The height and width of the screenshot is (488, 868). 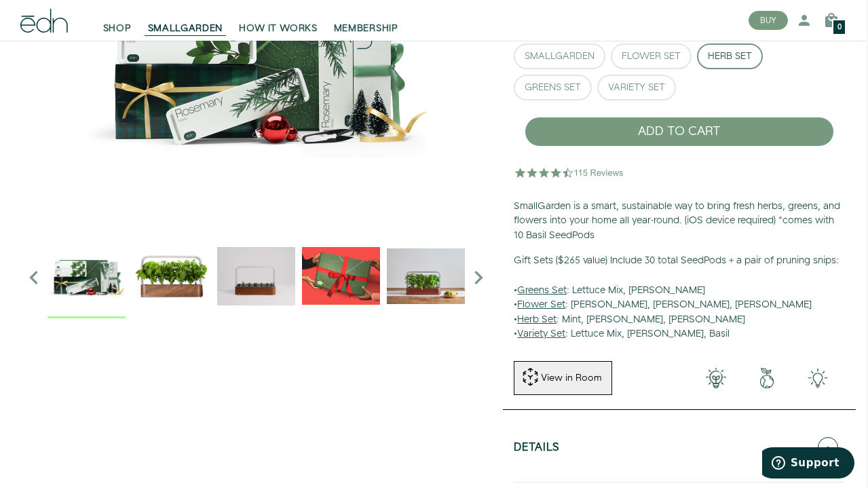 What do you see at coordinates (118, 28) in the screenshot?
I see `span: SHOP` at bounding box center [118, 28].